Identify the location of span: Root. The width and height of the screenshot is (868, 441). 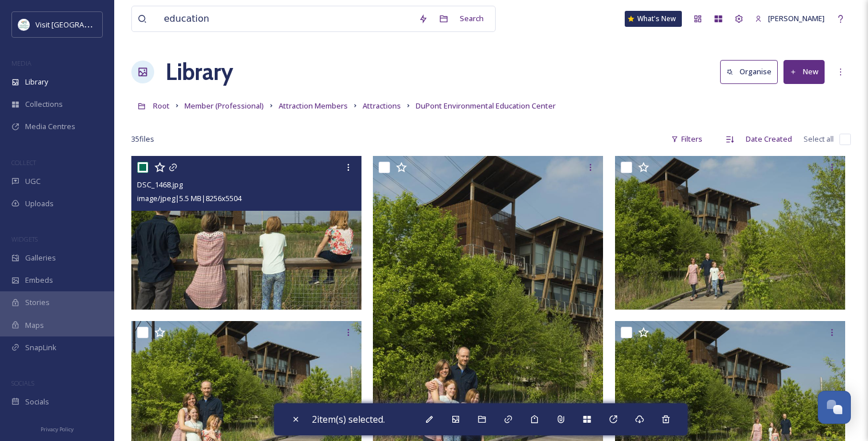
(161, 106).